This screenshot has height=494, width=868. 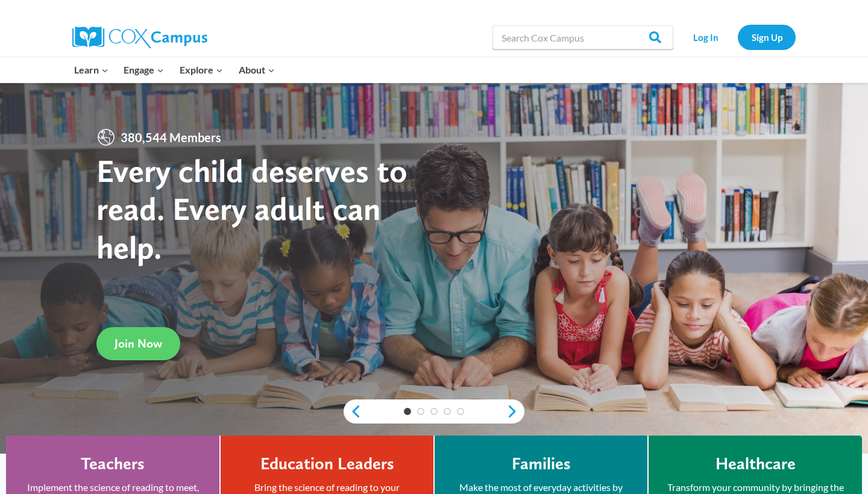 What do you see at coordinates (515, 412) in the screenshot?
I see `a: next` at bounding box center [515, 412].